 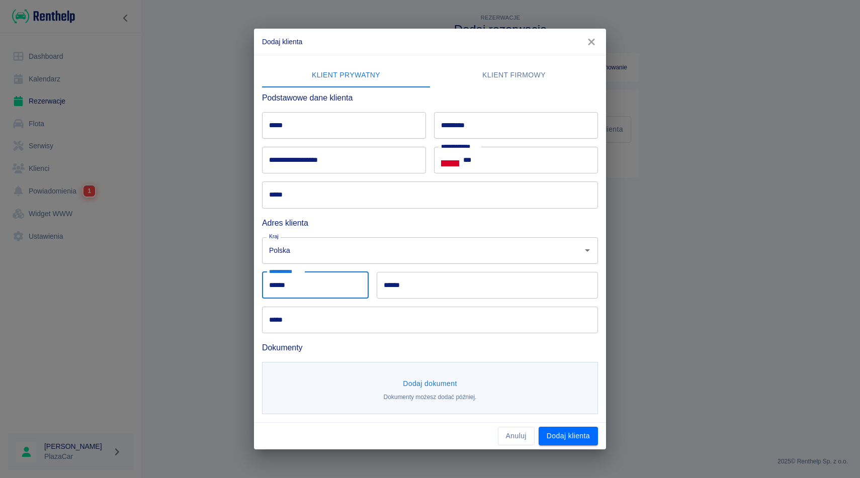 I want to click on p: Dokumenty możesz dodać później., so click(x=430, y=397).